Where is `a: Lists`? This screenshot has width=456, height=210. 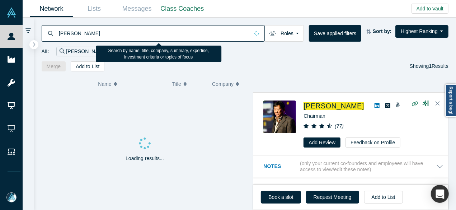 a: Lists is located at coordinates (94, 9).